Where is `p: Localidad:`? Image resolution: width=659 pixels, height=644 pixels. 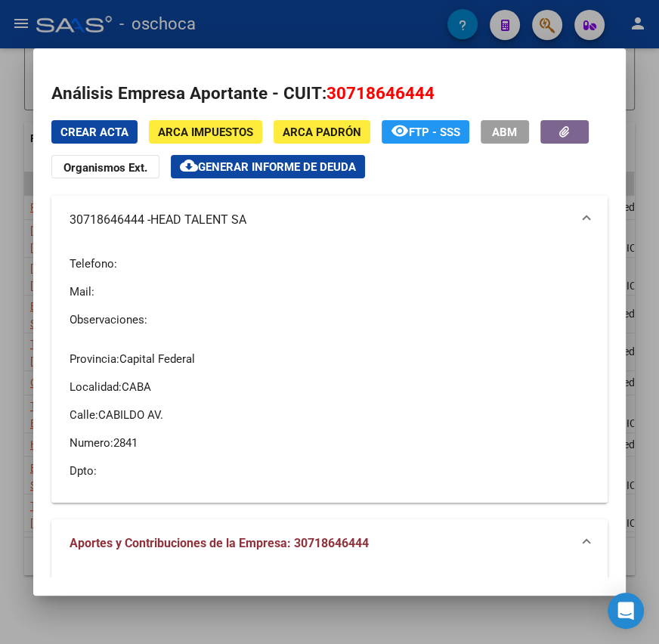
p: Localidad: is located at coordinates (330, 387).